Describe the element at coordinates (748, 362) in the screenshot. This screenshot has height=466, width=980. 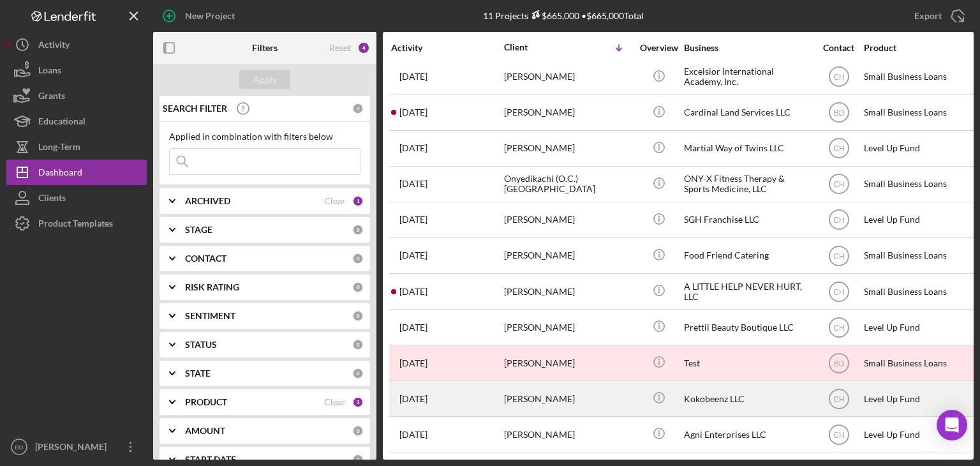
I see `div: Test` at that location.